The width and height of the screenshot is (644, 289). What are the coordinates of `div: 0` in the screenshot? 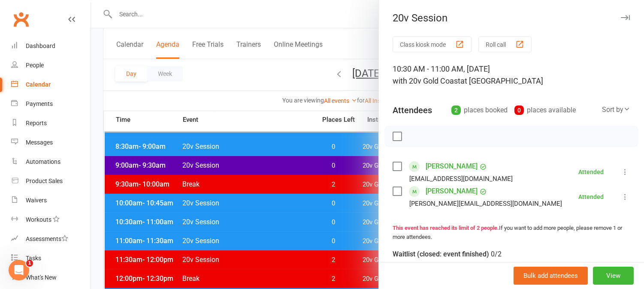 It's located at (519, 110).